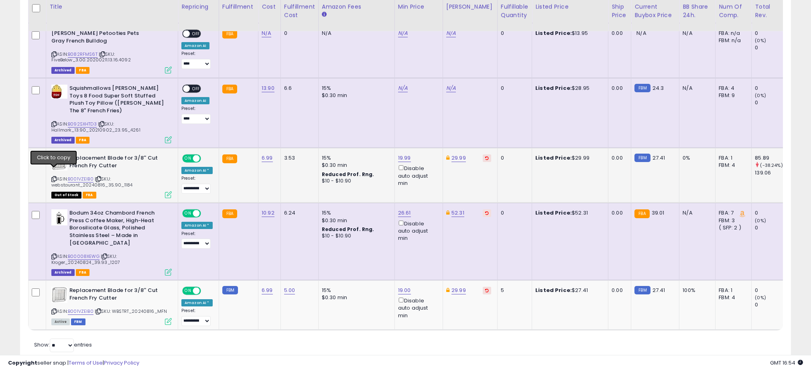  What do you see at coordinates (269, 6) in the screenshot?
I see `div: Cost` at bounding box center [269, 6].